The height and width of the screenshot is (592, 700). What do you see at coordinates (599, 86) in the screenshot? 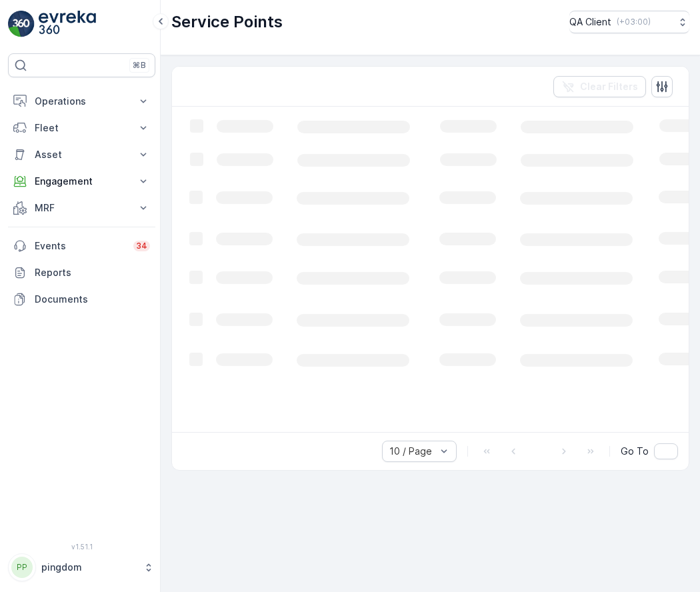
I see `button: Clear Filters` at bounding box center [599, 86].